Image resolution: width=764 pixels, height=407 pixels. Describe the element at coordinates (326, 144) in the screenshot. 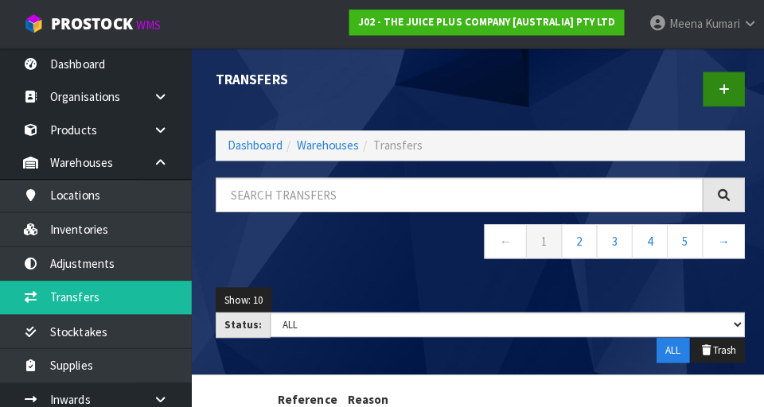

I see `a: Warehouses` at that location.